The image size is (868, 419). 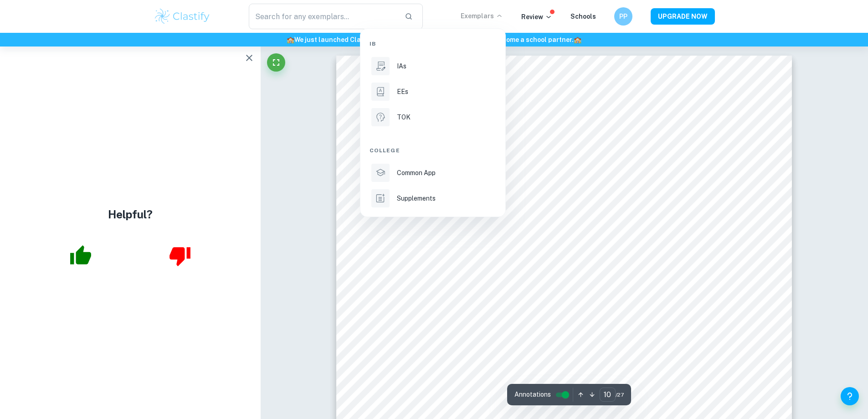 I want to click on p: TOK, so click(x=404, y=117).